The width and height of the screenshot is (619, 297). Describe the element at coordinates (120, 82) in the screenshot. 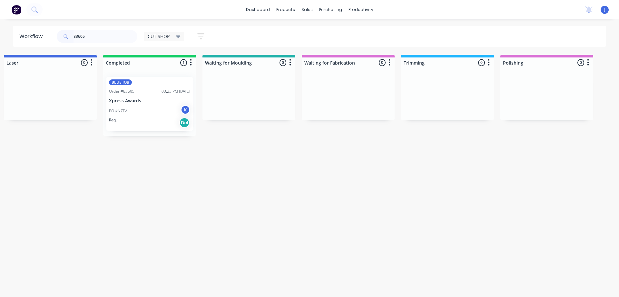

I see `div: BLUE JOB` at that location.